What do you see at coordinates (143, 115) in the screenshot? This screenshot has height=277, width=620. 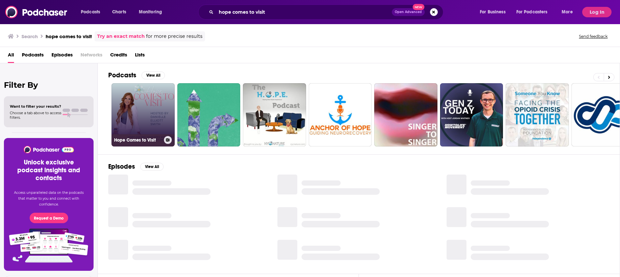 I see `a: Hope Comes to Visit` at bounding box center [143, 115].